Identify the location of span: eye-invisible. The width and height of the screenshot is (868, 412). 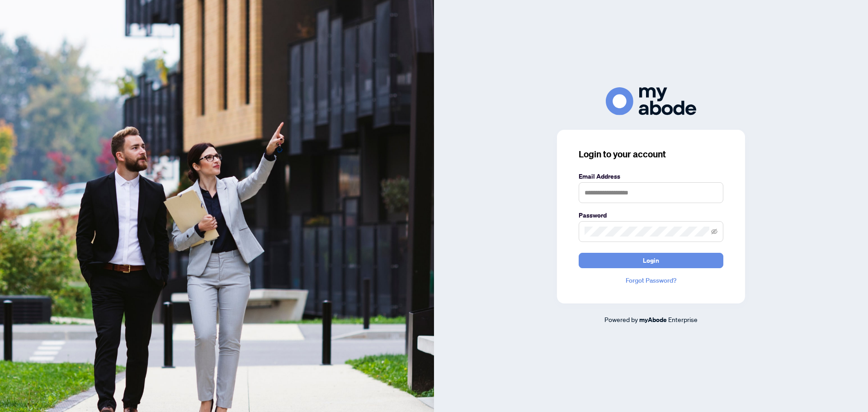
(714, 232).